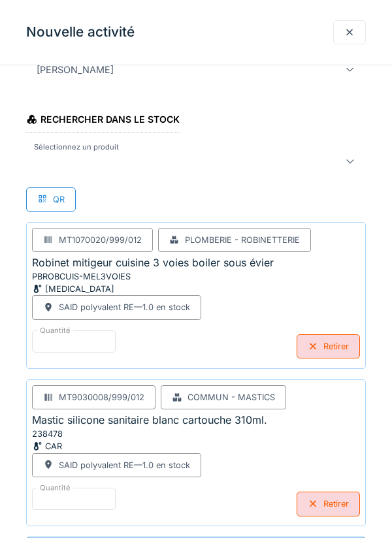 This screenshot has width=392, height=538. What do you see at coordinates (149, 420) in the screenshot?
I see `div: Mastic silicone sanitaire blanc cartouche 310ml.` at bounding box center [149, 420].